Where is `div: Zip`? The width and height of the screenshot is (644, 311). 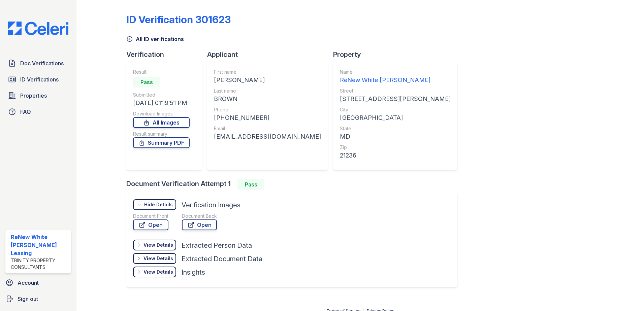 div: Zip is located at coordinates (395, 147).